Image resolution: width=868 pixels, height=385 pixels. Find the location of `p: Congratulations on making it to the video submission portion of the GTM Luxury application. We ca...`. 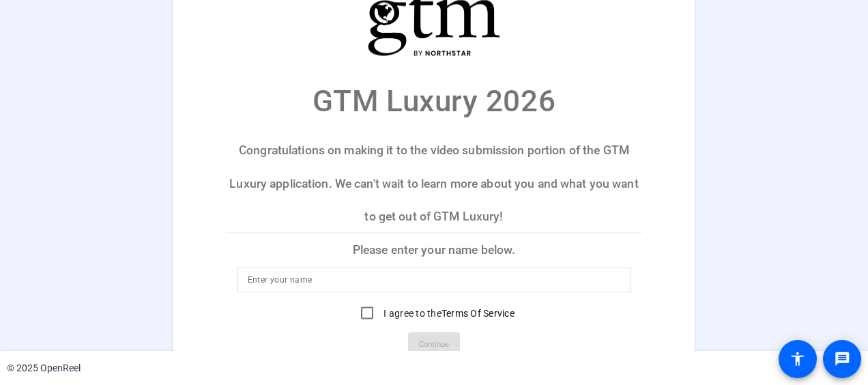

p: Congratulations on making it to the video submission portion of the GTM Luxury application. We ca... is located at coordinates (434, 183).